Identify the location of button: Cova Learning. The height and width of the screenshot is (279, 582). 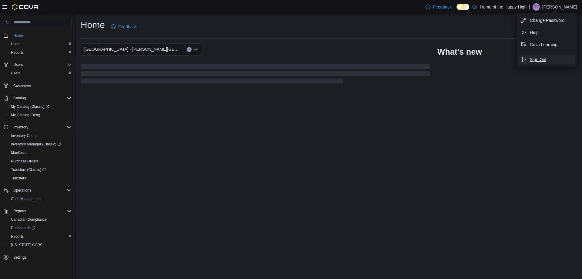
(547, 45).